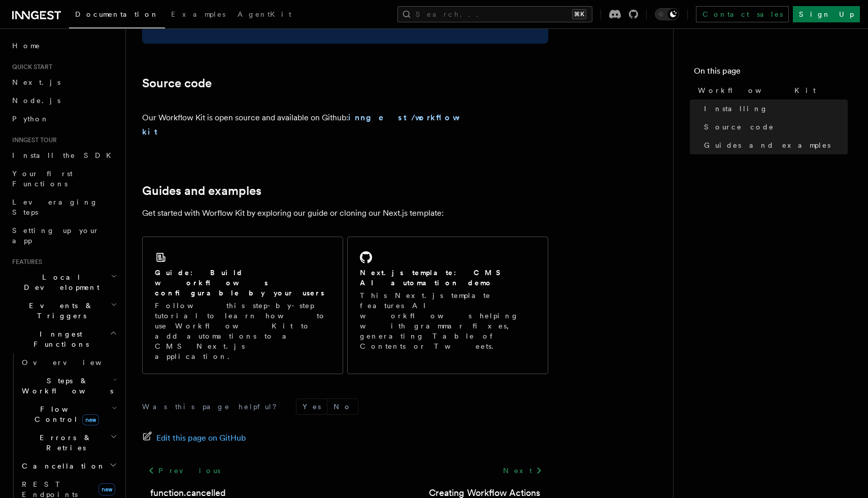 This screenshot has width=868, height=498. I want to click on a: Examples, so click(198, 15).